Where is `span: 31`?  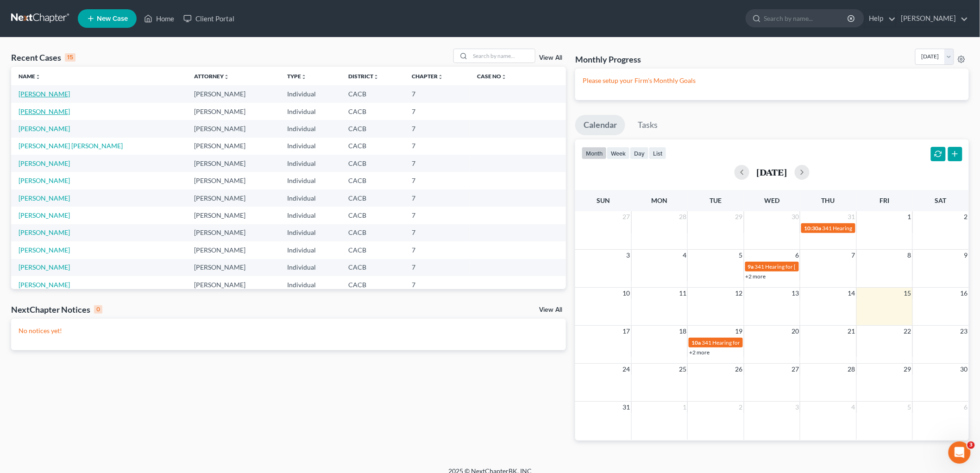 span: 31 is located at coordinates (851, 217).